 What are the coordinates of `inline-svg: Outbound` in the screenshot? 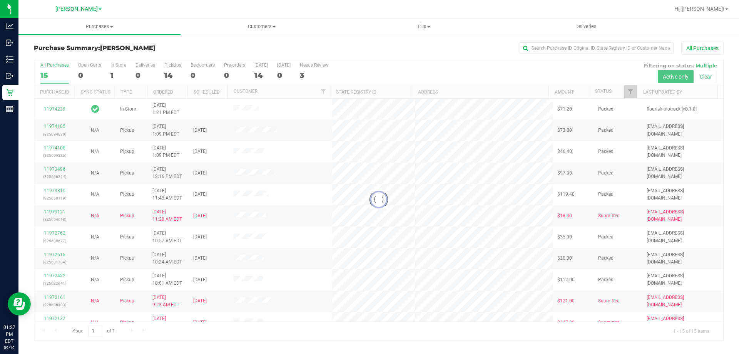 It's located at (10, 76).